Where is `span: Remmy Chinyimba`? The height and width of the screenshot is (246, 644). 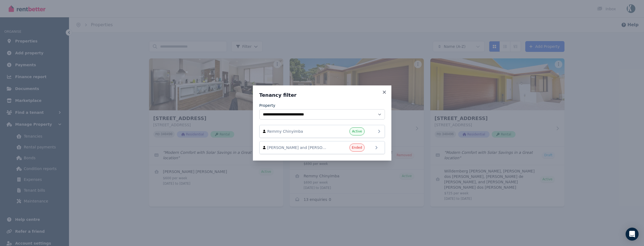
span: Remmy Chinyimba is located at coordinates (298, 131).